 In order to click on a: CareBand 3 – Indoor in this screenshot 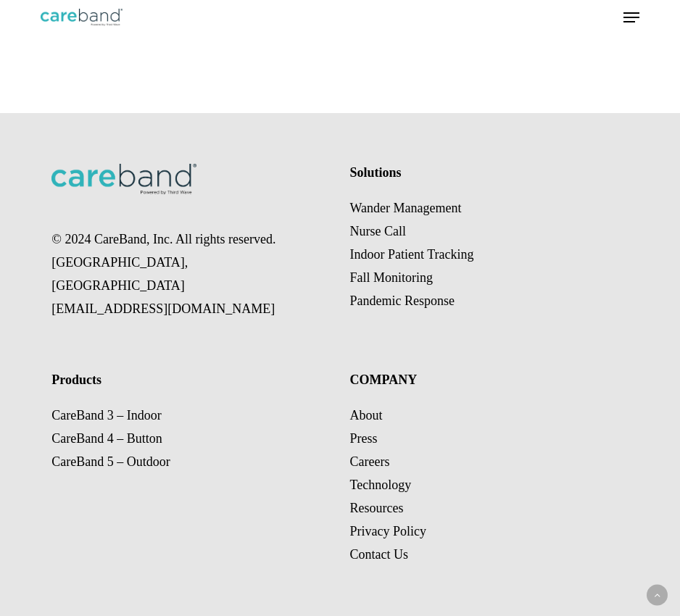, I will do `click(106, 415)`.